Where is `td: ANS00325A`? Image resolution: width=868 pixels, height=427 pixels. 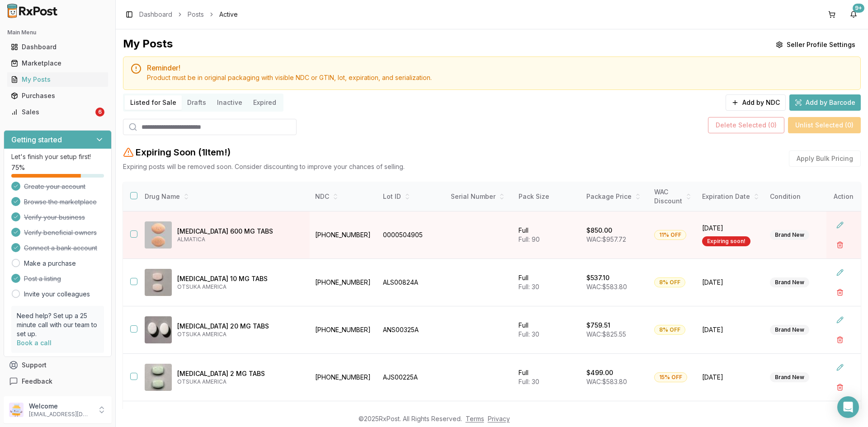
td: ANS00325A is located at coordinates (412, 330).